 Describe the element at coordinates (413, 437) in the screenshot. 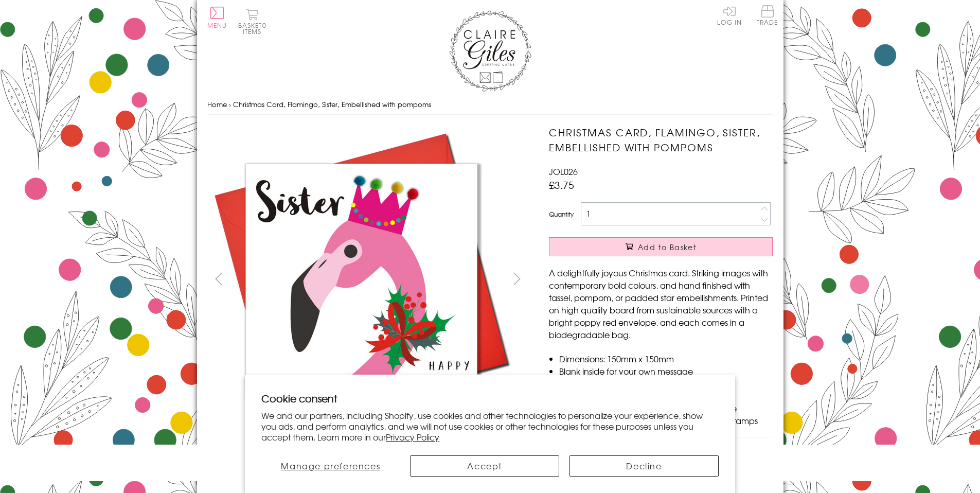

I see `a: Privacy Policy` at that location.